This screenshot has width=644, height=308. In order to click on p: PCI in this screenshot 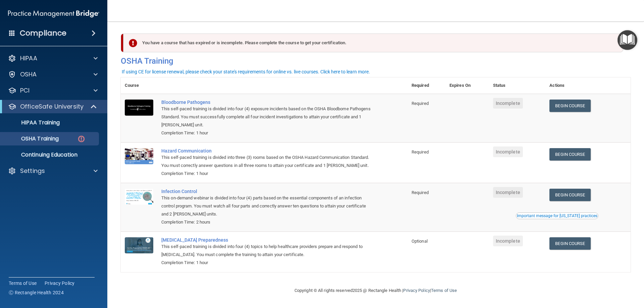, I will do `click(25, 90)`.